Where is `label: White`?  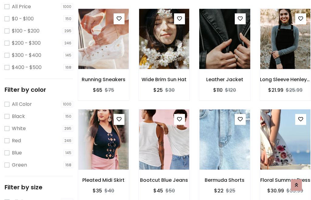
label: White is located at coordinates (19, 128).